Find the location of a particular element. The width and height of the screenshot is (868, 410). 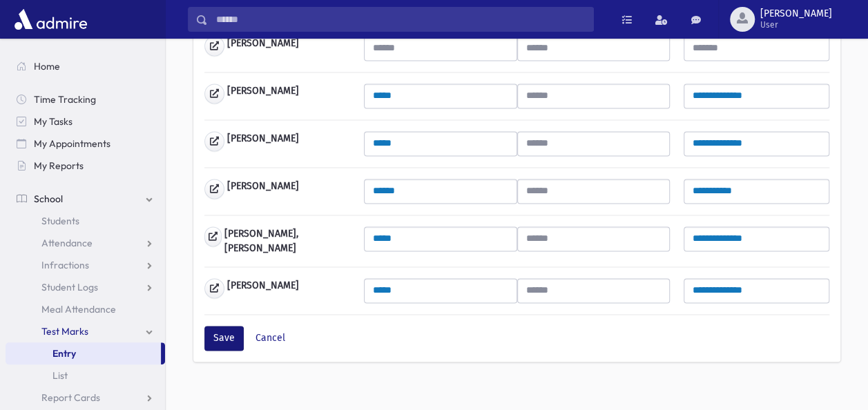

a: Entry is located at coordinates (83, 353).